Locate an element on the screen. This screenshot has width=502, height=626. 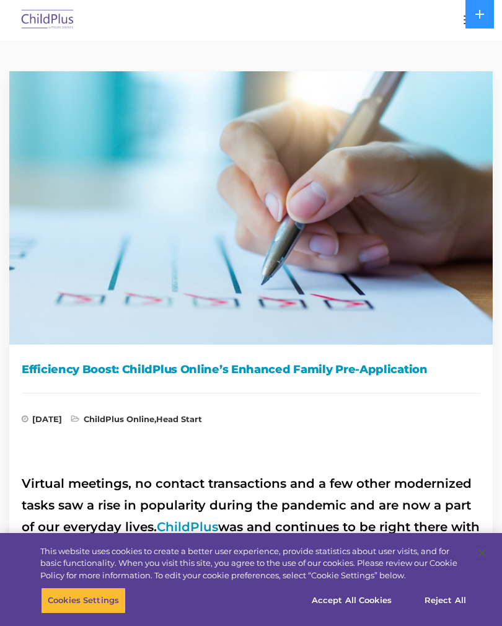
button: Accept All Cookies is located at coordinates (352, 601).